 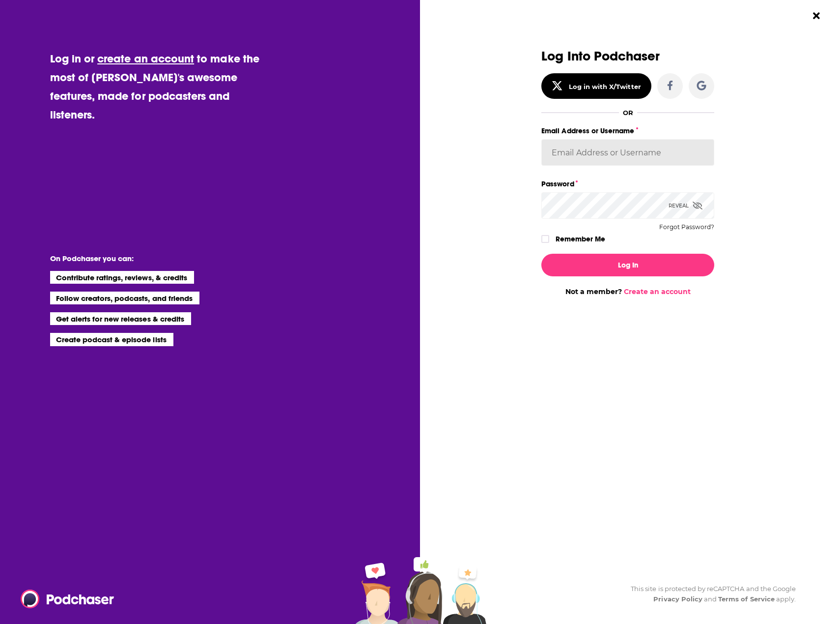 What do you see at coordinates (596, 86) in the screenshot?
I see `button: Log in with X/Twitter` at bounding box center [596, 86].